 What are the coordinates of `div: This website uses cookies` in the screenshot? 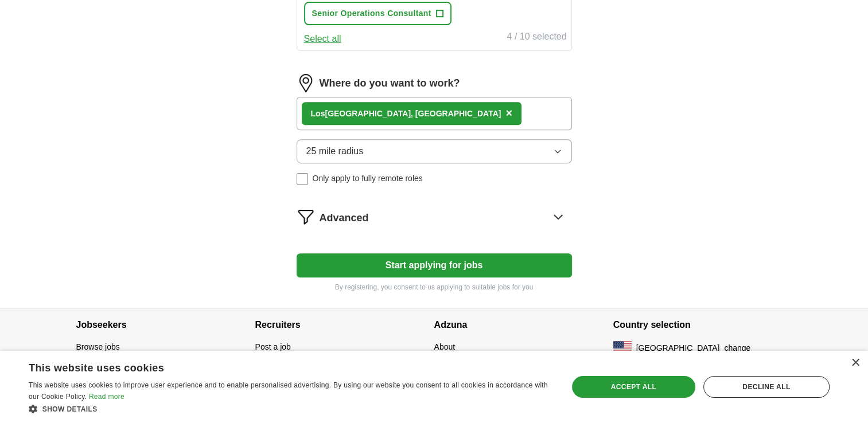 It's located at (276, 367).